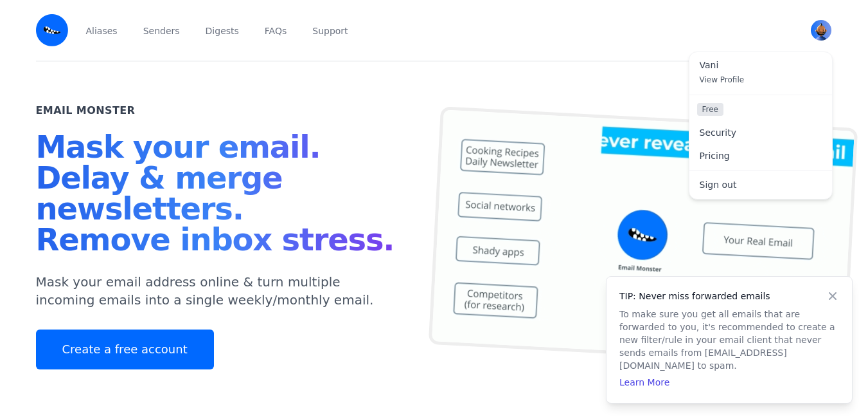 This screenshot has width=868, height=419. Describe the element at coordinates (643, 236) in the screenshot. I see `img: temp mail, free temporary mail, Temporary Email` at that location.